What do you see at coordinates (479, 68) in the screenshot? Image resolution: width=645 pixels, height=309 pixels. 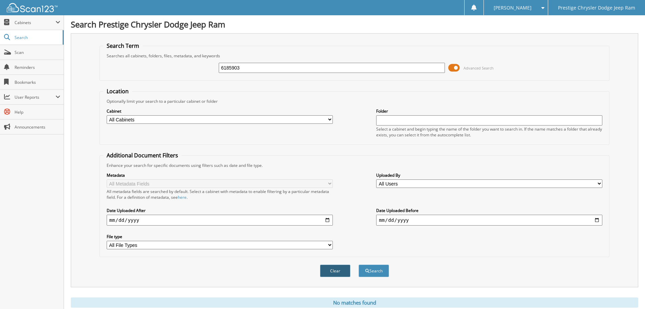 I see `span: Advanced Search` at bounding box center [479, 68].